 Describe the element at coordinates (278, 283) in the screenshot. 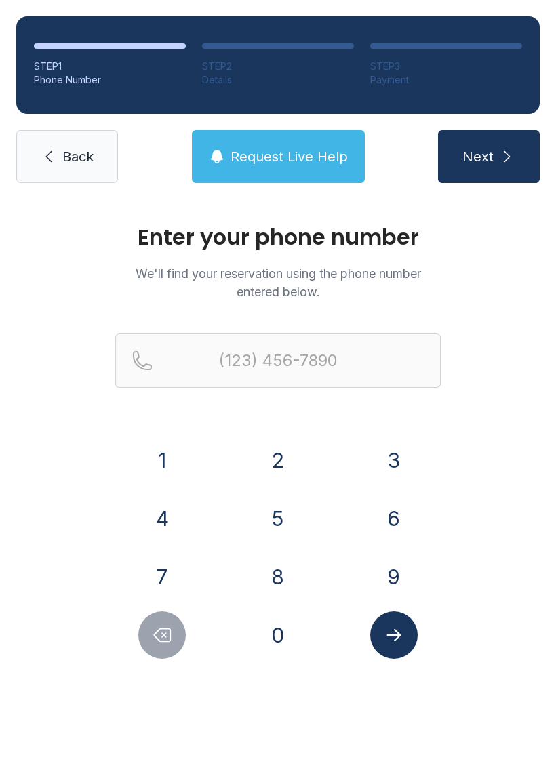

I see `p: We'll find your reservation using the phone number entered below.` at that location.